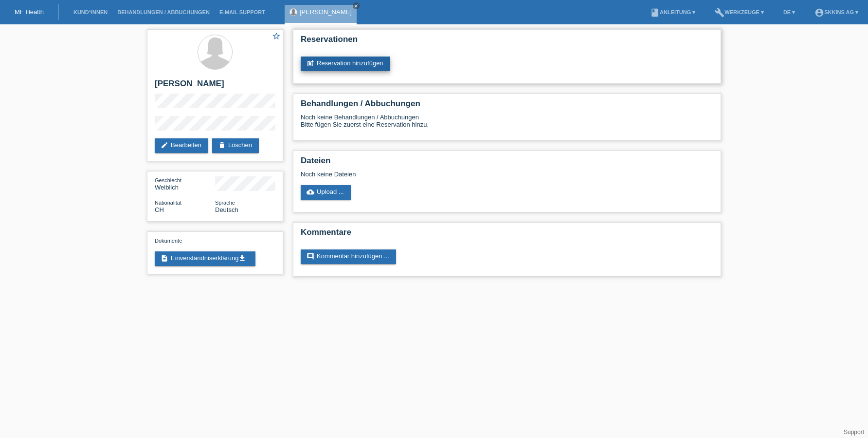 This screenshot has height=438, width=868. I want to click on a: Kund*innen, so click(90, 12).